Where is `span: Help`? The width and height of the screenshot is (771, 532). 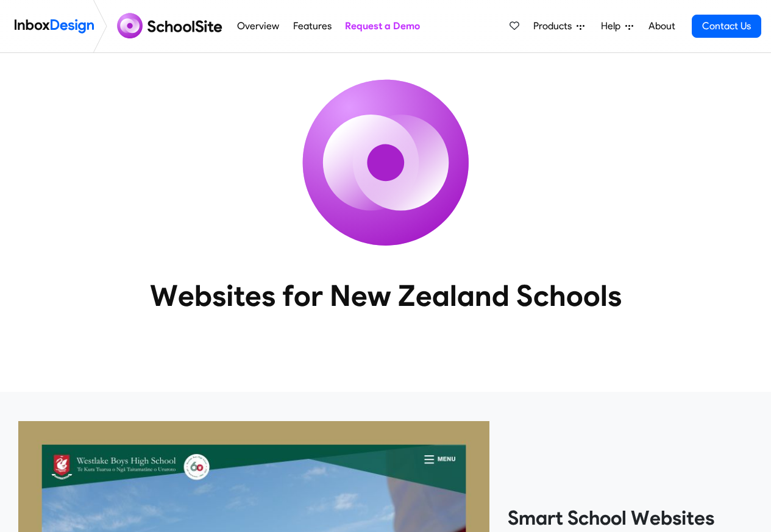
span: Help is located at coordinates (612, 26).